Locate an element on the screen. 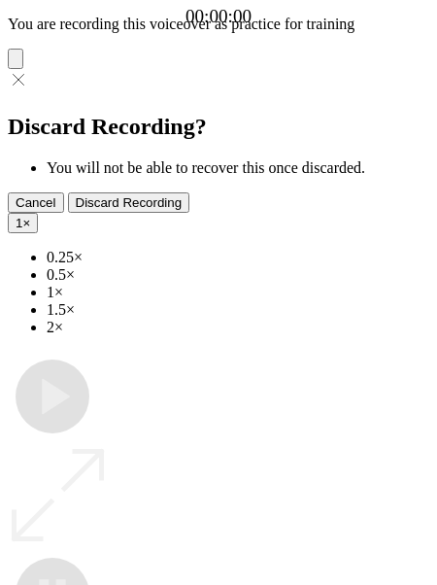 Image resolution: width=437 pixels, height=585 pixels. li: 1× is located at coordinates (238, 293).